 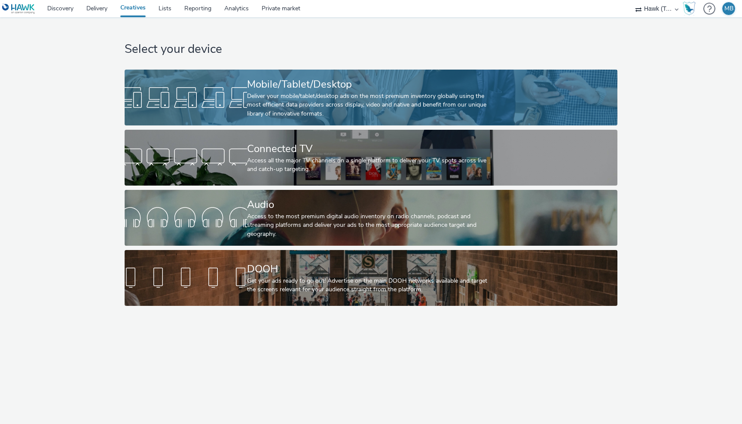 What do you see at coordinates (371, 98) in the screenshot?
I see `a: Mobile/Tablet/DesktopDeliver your mobile/tablet/desktop ads on the most premium inventory globall...` at bounding box center [371, 98].